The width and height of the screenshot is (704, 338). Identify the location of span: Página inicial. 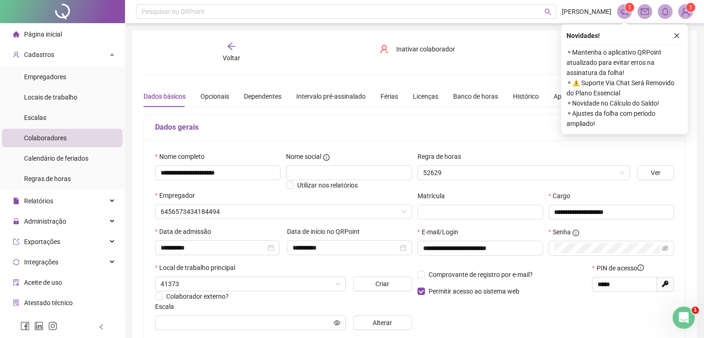
(43, 34).